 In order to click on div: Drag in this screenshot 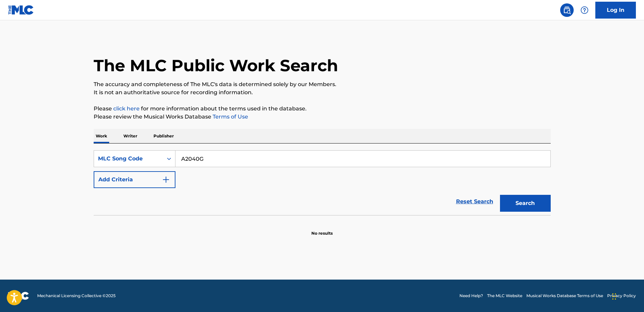, I will do `click(615, 297)`.